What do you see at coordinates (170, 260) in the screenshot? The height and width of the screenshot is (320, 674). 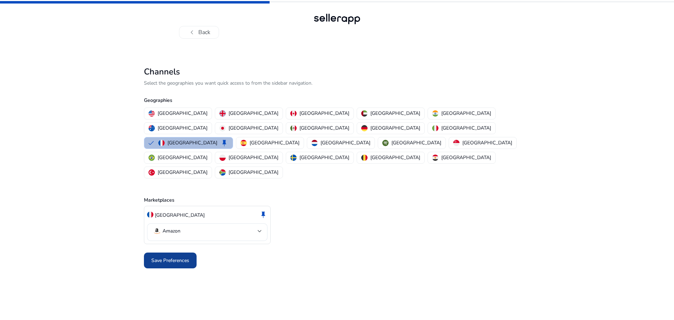 I see `span: Save Preferences` at bounding box center [170, 260].